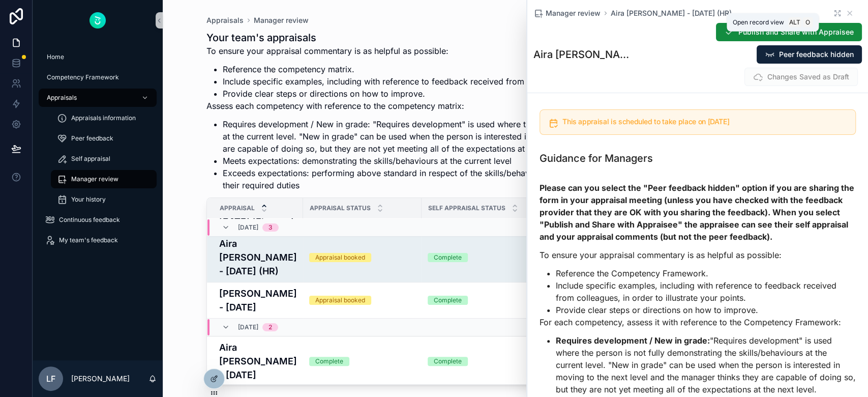 Image resolution: width=868 pixels, height=397 pixels. Describe the element at coordinates (485, 137) in the screenshot. I see `li: Requires development / New in grade: "Requires development" is used where the person is not fully...` at that location.